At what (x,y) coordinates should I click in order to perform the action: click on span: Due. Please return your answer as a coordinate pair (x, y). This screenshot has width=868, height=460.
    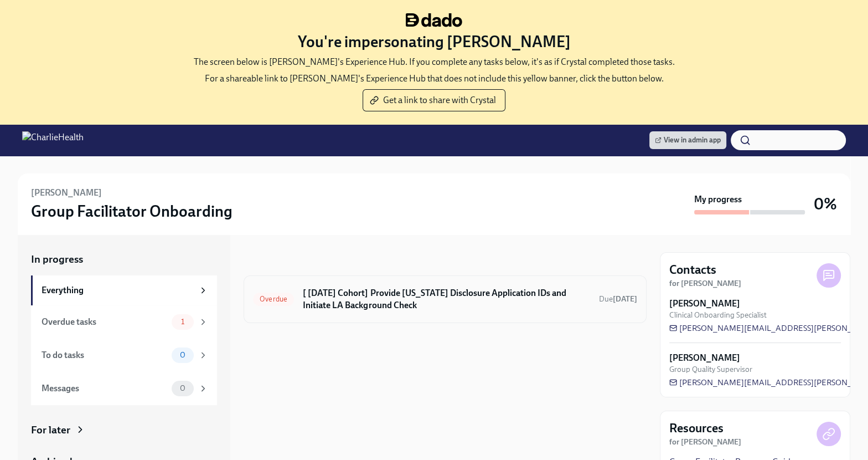
    Looking at the image, I should click on (618, 299).